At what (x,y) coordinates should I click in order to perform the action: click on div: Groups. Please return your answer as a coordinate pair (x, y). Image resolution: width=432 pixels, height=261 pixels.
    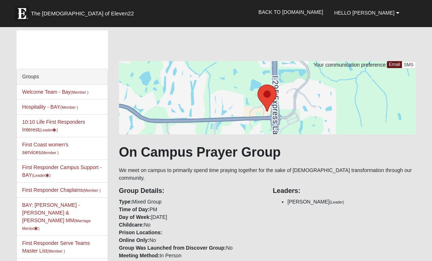
    Looking at the image, I should click on (62, 77).